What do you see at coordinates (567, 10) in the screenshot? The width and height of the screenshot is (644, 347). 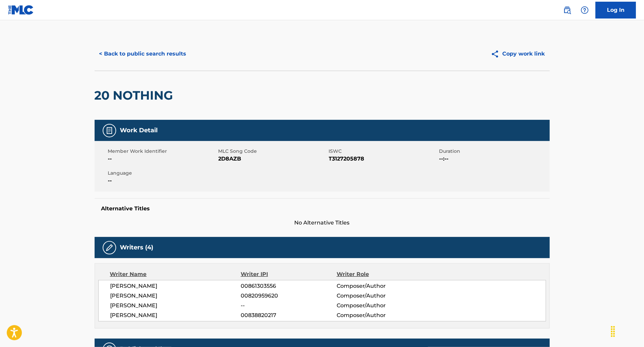 I see `a: Public Search` at bounding box center [567, 10].